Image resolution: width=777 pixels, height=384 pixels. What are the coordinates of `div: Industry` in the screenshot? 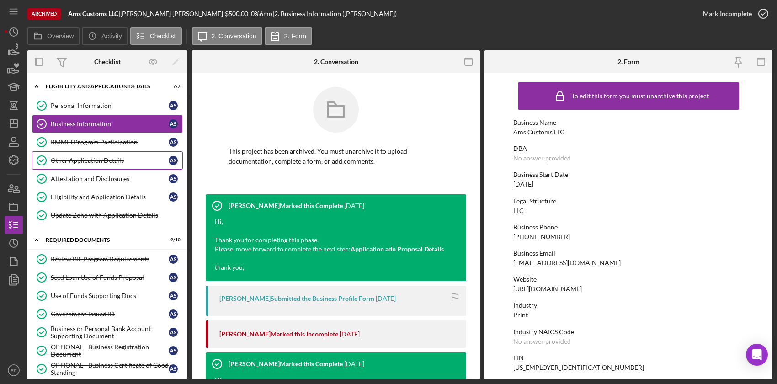 It's located at (629, 305).